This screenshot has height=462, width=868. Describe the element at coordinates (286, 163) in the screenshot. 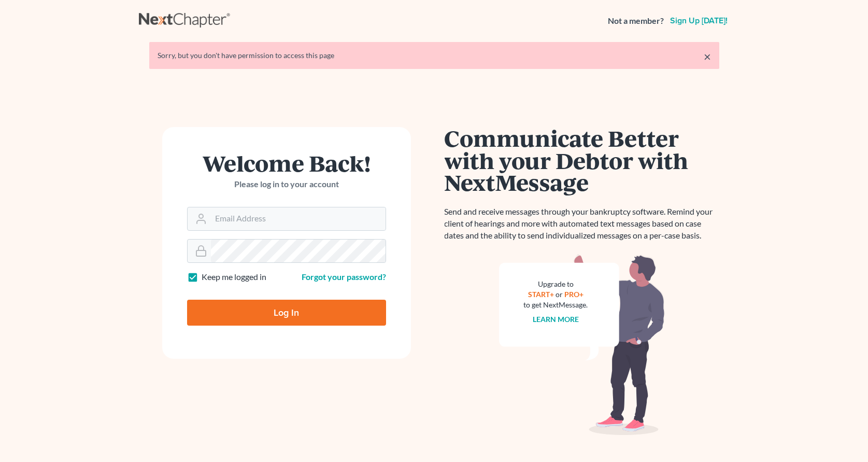

I see `h1: Welcome Back!` at that location.